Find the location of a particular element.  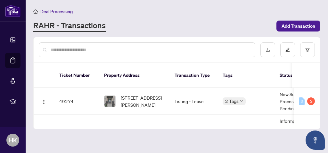

button: filter is located at coordinates (308, 50).